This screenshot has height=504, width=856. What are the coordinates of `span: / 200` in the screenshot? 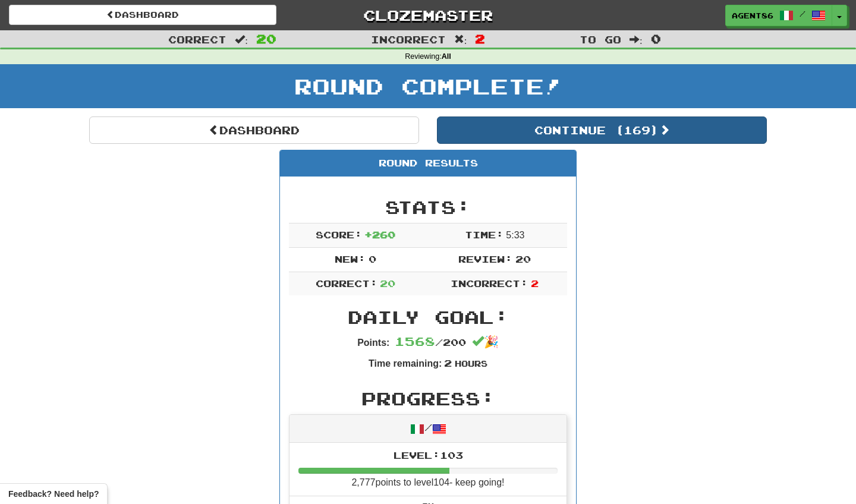 It's located at (430, 342).